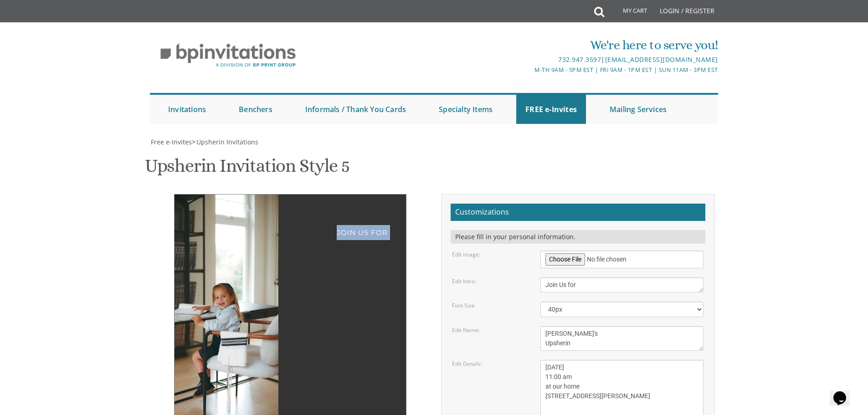 This screenshot has height=415, width=868. Describe the element at coordinates (466, 330) in the screenshot. I see `label: Edit Name:` at that location.